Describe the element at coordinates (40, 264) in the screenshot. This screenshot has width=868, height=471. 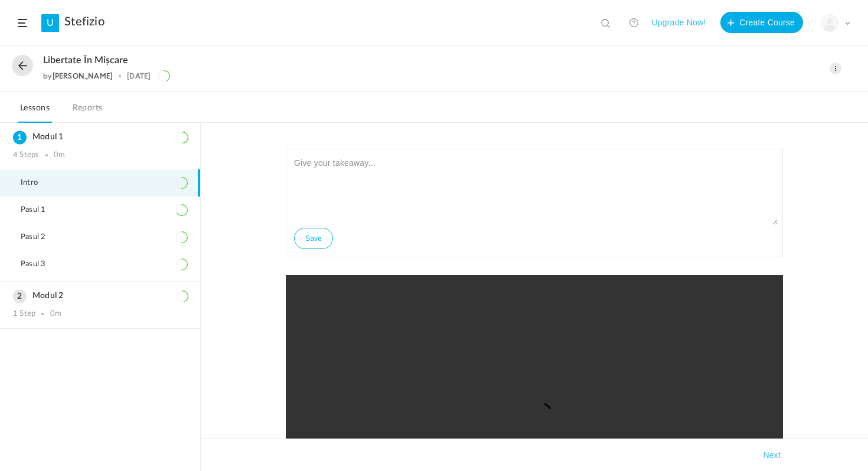
I see `span: Pasul 3` at that location.